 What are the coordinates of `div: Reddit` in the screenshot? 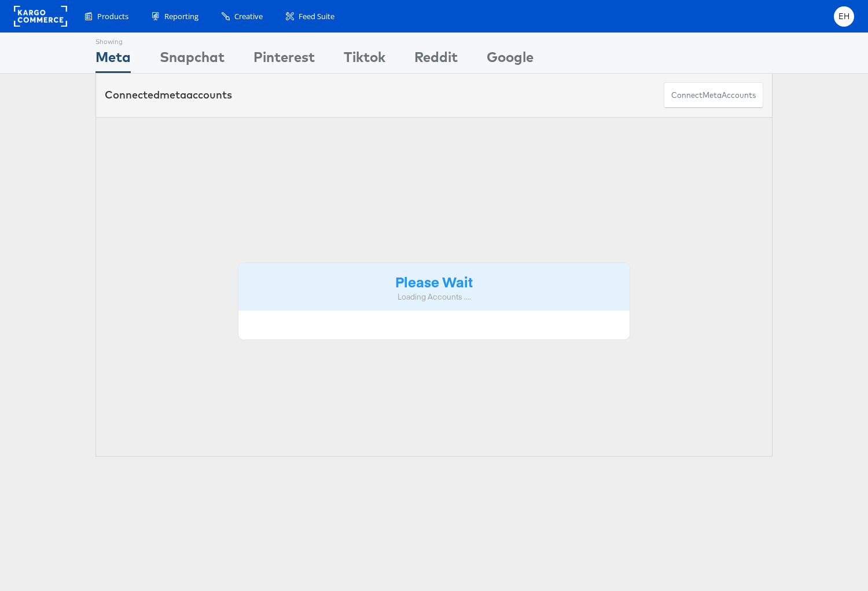 It's located at (436, 60).